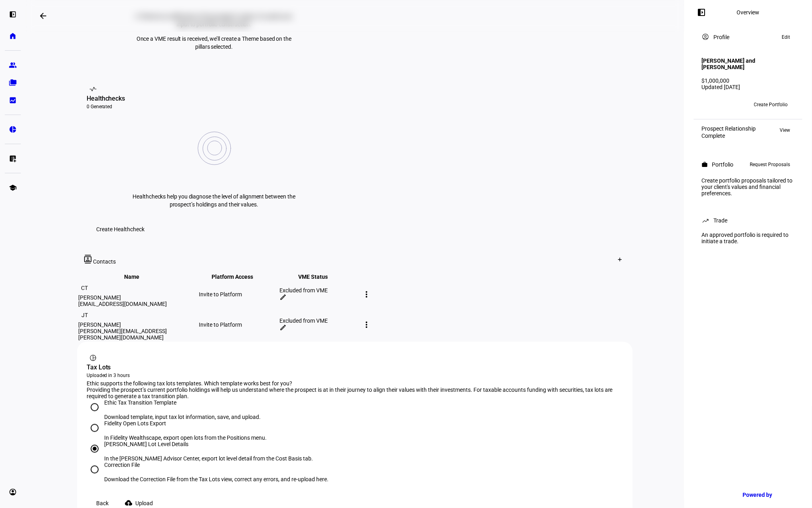 The width and height of the screenshot is (812, 508). I want to click on mat-icon: contacts, so click(88, 259).